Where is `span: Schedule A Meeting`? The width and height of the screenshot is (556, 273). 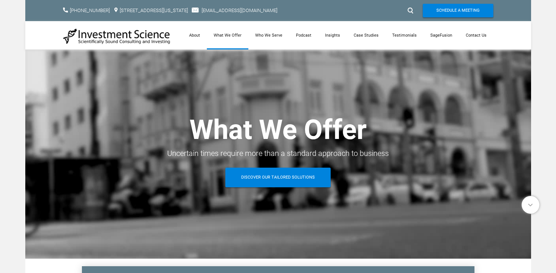 span: Schedule A Meeting is located at coordinates (458, 11).